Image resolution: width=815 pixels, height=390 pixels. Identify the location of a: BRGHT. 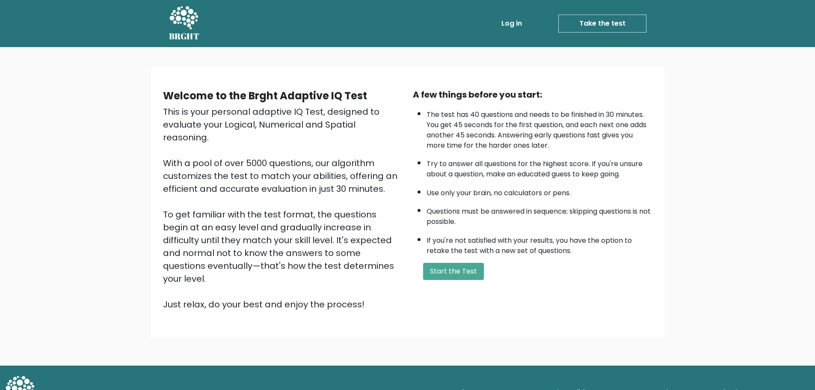
(184, 24).